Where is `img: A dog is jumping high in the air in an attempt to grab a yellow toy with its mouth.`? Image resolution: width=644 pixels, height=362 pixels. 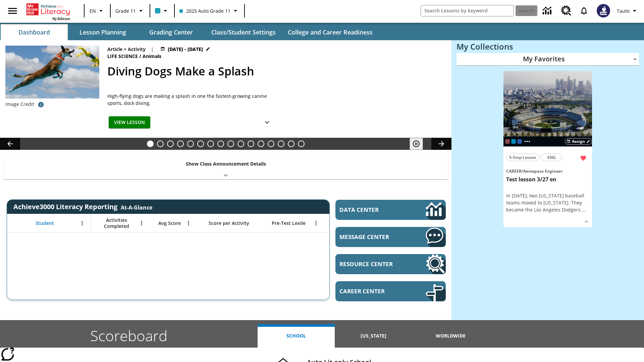
img: A dog is jumping high in the air in an attempt to grab a yellow toy with its mouth. is located at coordinates (52, 72).